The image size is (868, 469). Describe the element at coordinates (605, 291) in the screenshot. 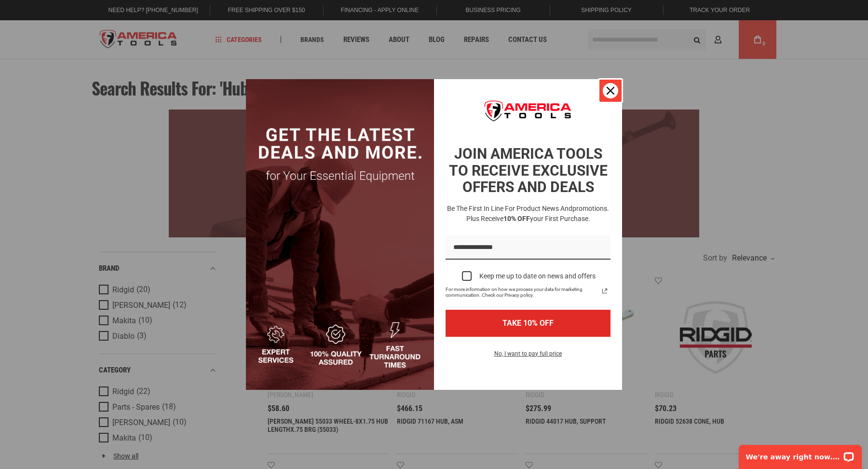

I see `svg: link icon` at that location.